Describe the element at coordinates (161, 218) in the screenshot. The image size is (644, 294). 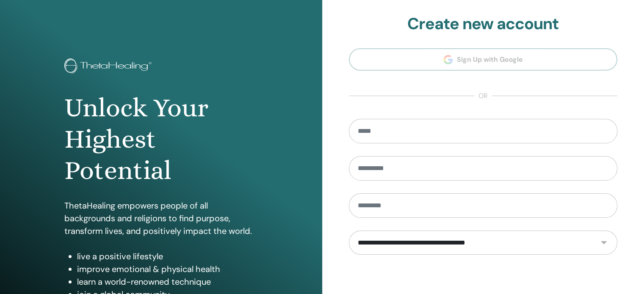
I see `p: ThetaHealing empowers people of all backgrounds and religions to find purpose, transform lives, a...` at that location.